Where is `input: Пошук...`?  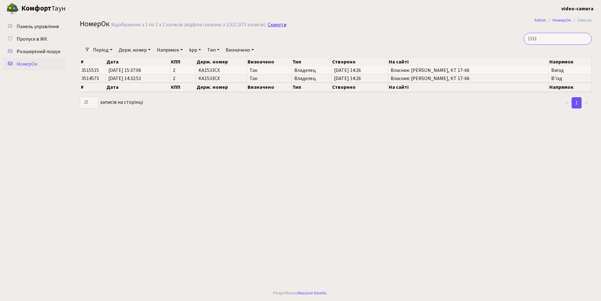 input: Пошук... is located at coordinates (558, 39).